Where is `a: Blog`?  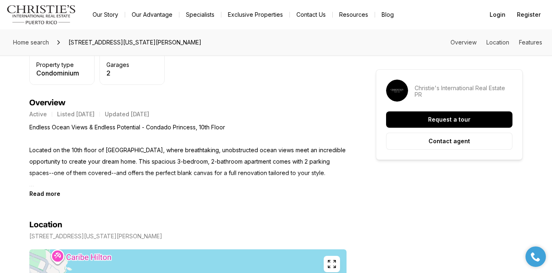 a: Blog is located at coordinates (388, 15).